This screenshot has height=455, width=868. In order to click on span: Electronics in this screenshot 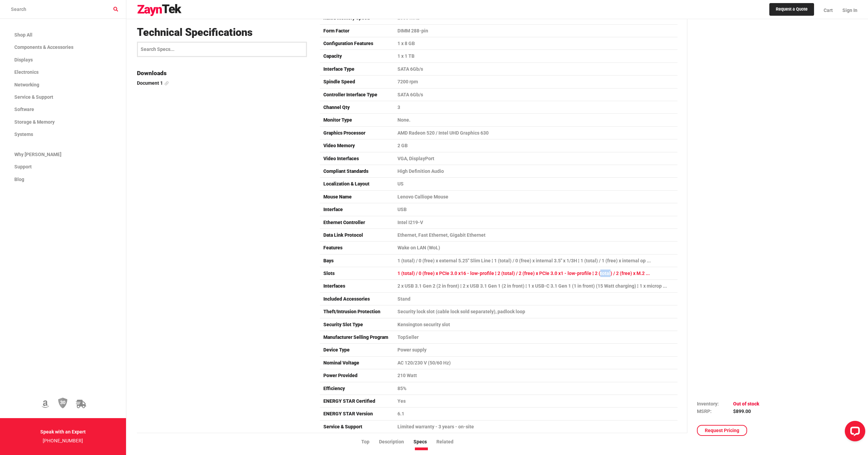, I will do `click(26, 72)`.